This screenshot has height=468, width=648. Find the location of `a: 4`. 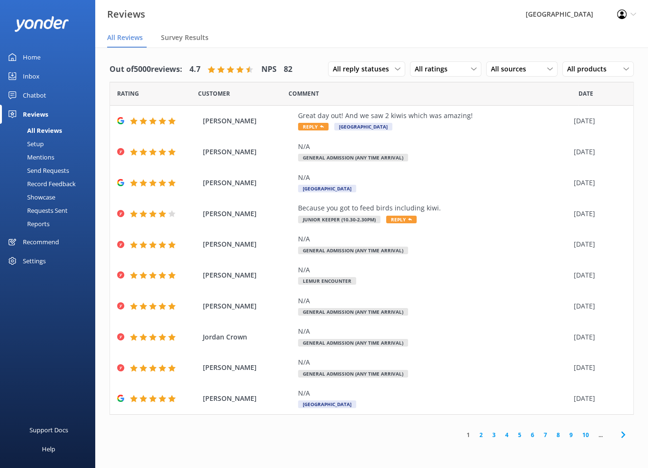

a: 4 is located at coordinates (507, 435).